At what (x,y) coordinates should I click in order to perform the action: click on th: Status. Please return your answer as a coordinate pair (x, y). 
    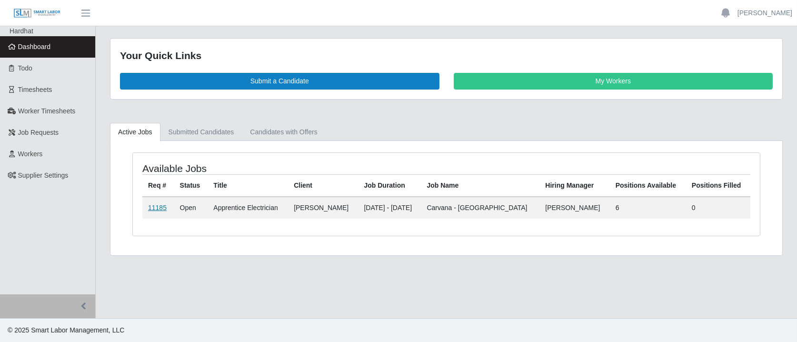
    Looking at the image, I should click on (191, 185).